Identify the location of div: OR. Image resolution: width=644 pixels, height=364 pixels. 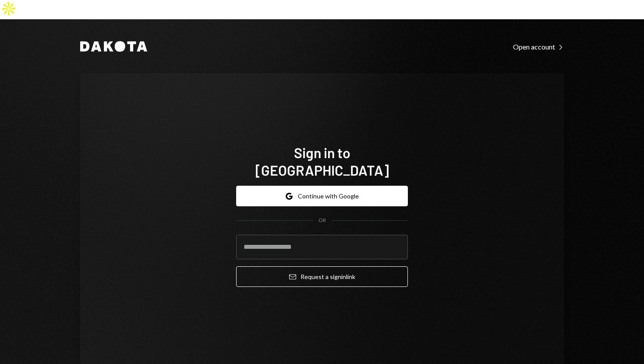
(322, 220).